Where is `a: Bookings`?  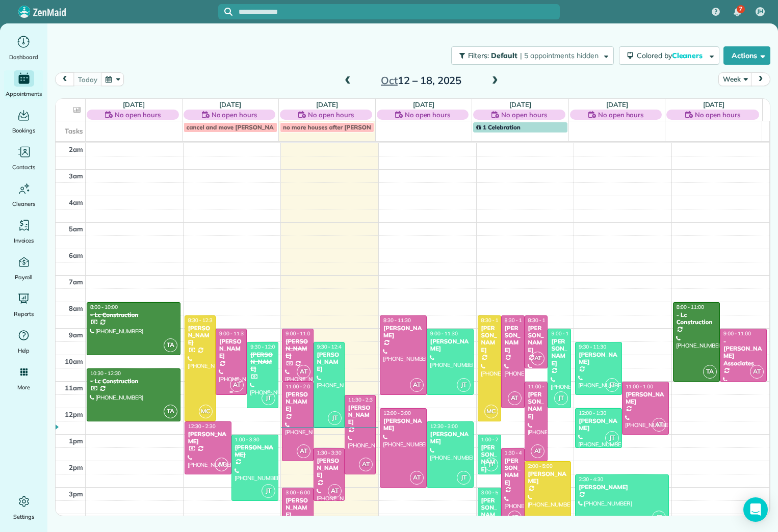 a: Bookings is located at coordinates (24, 121).